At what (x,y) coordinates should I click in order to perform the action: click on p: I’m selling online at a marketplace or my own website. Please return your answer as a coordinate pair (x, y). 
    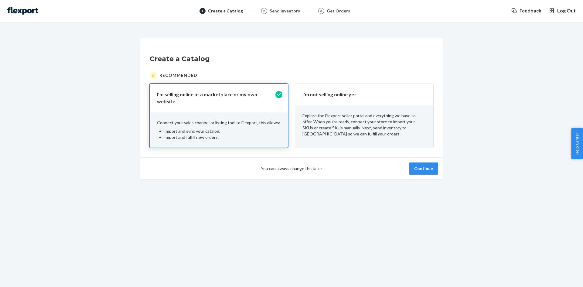
    Looking at the image, I should click on (215, 98).